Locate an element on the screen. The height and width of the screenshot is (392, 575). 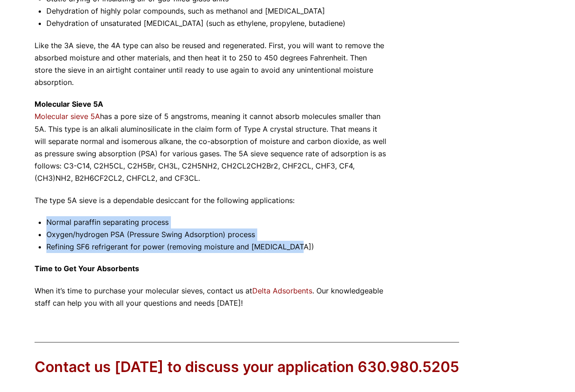
p: Like the 3A sieve, the 4A type can also be reused and regenerated. First, you will want to remove... is located at coordinates (211, 64).